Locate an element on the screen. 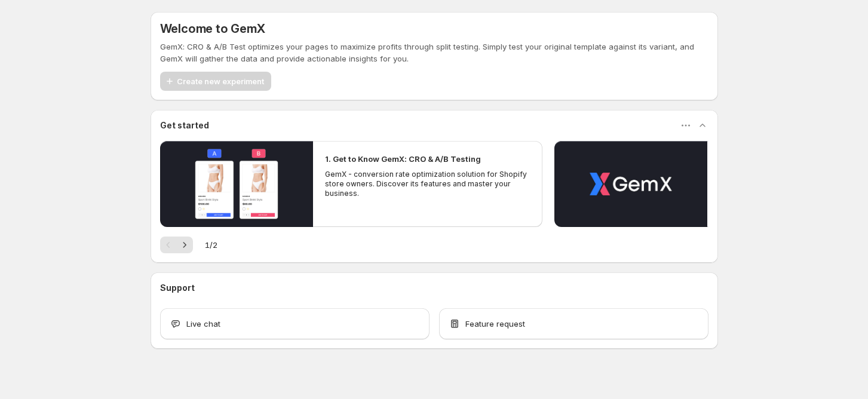 This screenshot has width=868, height=399. p: GemX - conversion rate optimization solution for Shopify store owners. Discover its features and ... is located at coordinates (428, 184).